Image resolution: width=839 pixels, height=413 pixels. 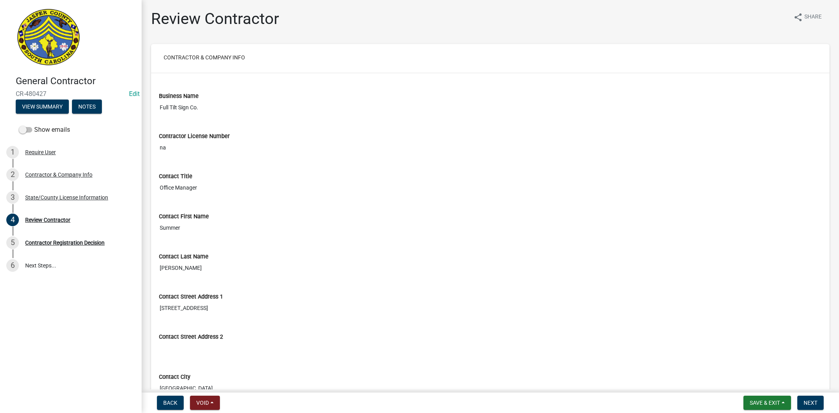 I want to click on wm-modal-confirm: Notes, so click(x=87, y=107).